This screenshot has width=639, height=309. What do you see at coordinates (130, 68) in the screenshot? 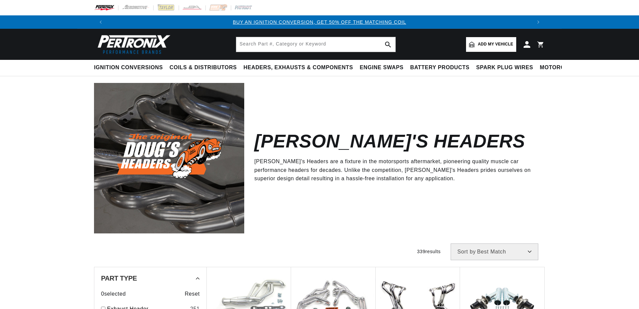
I see `summary: Ignition Conversions` at bounding box center [130, 68].